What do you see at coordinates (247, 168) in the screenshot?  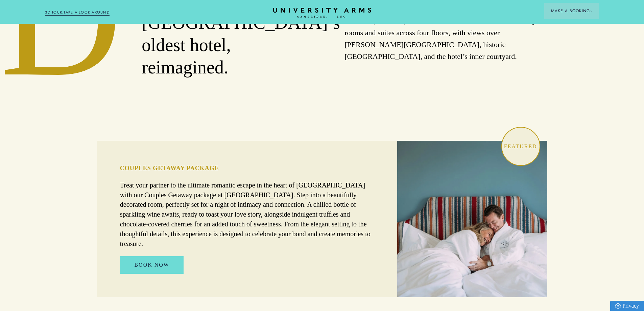 I see `h3: COUPLES GETAWAY PACKAGE` at bounding box center [247, 168].